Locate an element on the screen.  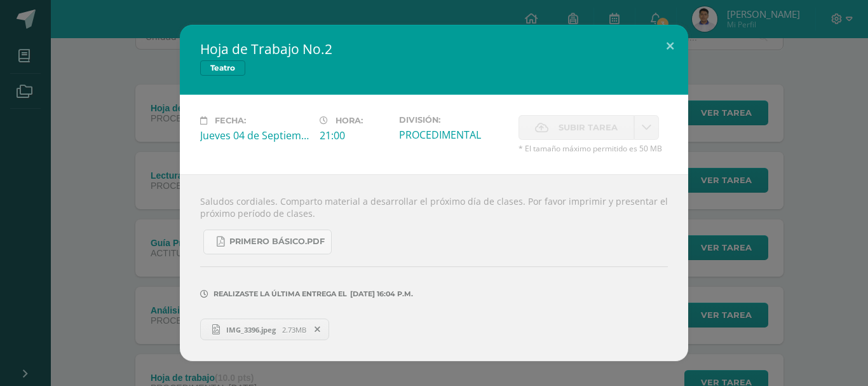
div: Saludos cordiales. Comparto material a desarrollar el próximo día de clases. Por favor imprimir y... is located at coordinates (434, 267).